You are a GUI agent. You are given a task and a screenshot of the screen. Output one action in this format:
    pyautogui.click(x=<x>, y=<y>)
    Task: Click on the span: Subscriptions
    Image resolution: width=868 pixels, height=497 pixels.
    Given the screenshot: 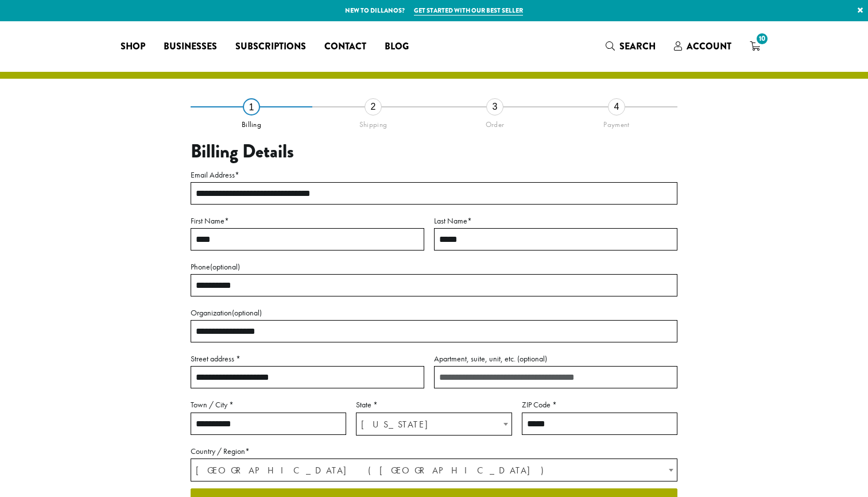 What is the action you would take?
    pyautogui.click(x=270, y=47)
    